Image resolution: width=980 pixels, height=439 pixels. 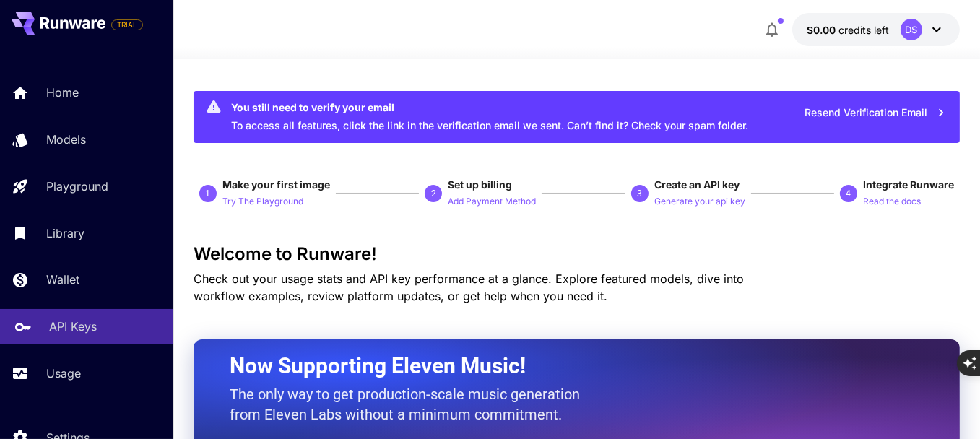 What do you see at coordinates (433, 193) in the screenshot?
I see `p: 2` at bounding box center [433, 193].